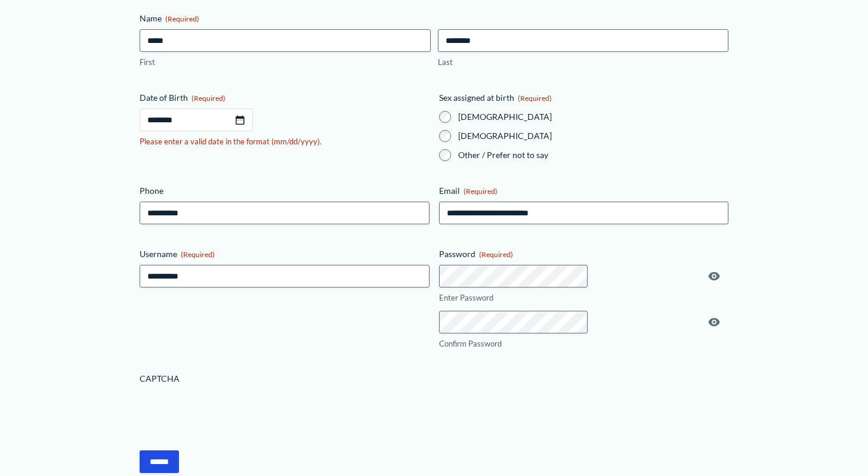 Image resolution: width=868 pixels, height=476 pixels. I want to click on label: Username, so click(284, 254).